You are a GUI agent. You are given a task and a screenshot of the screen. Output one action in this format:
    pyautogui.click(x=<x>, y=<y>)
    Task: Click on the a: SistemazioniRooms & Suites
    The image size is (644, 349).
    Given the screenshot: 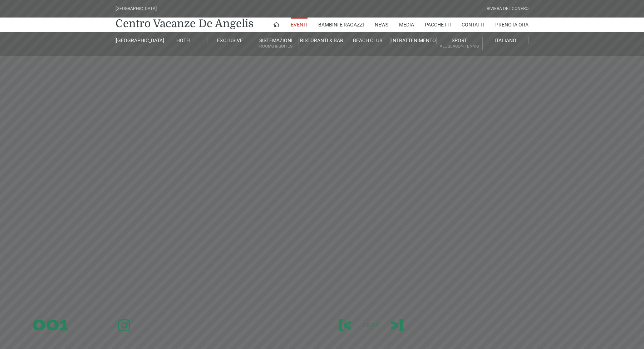 What is the action you would take?
    pyautogui.click(x=276, y=44)
    